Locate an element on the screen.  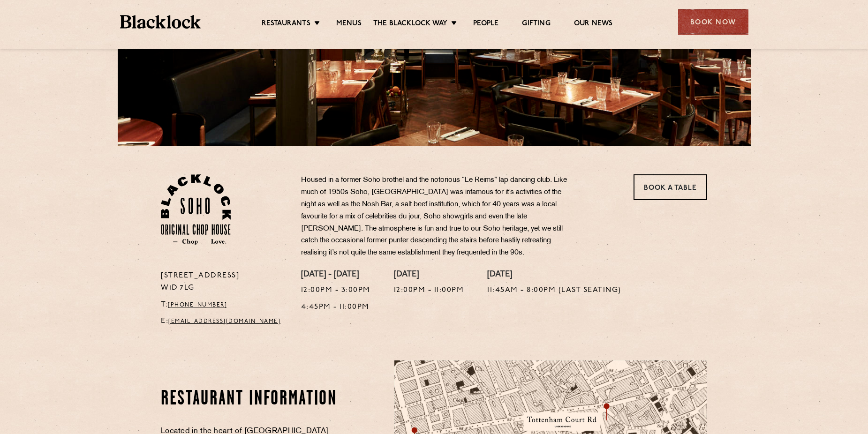
p: T: is located at coordinates (224, 305).